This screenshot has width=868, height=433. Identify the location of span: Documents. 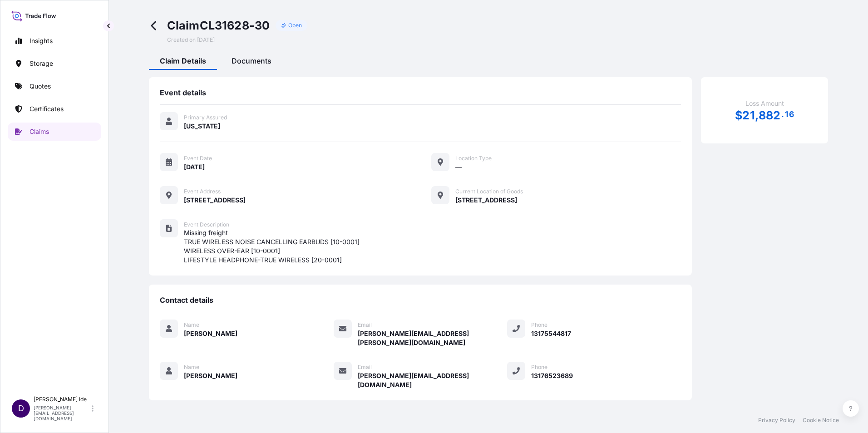
(251, 61).